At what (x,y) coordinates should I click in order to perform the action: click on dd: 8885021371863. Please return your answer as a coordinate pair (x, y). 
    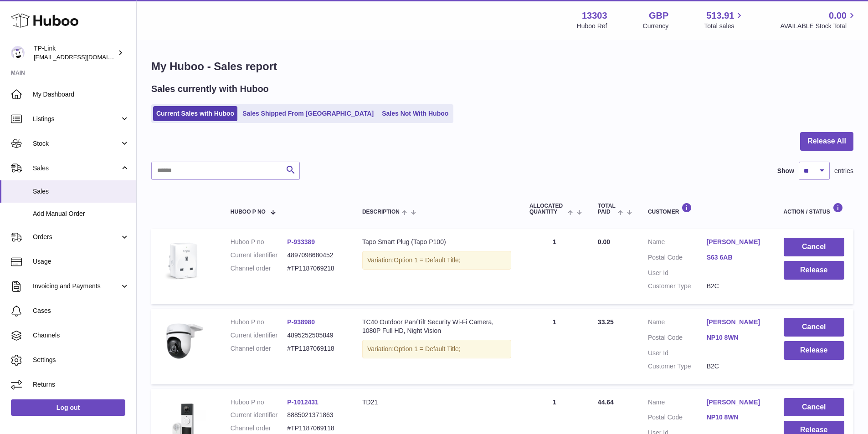
    Looking at the image, I should click on (315, 415).